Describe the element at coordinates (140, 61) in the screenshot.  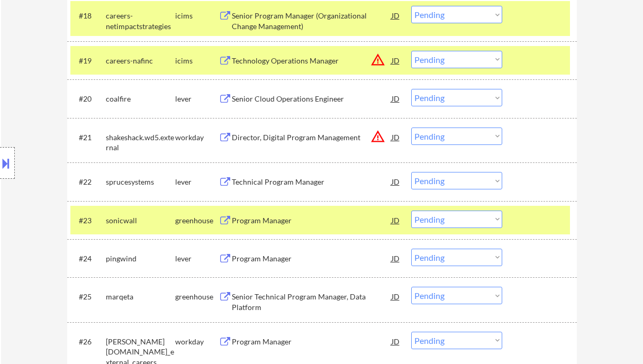
I see `div: careers-nafinc` at that location.